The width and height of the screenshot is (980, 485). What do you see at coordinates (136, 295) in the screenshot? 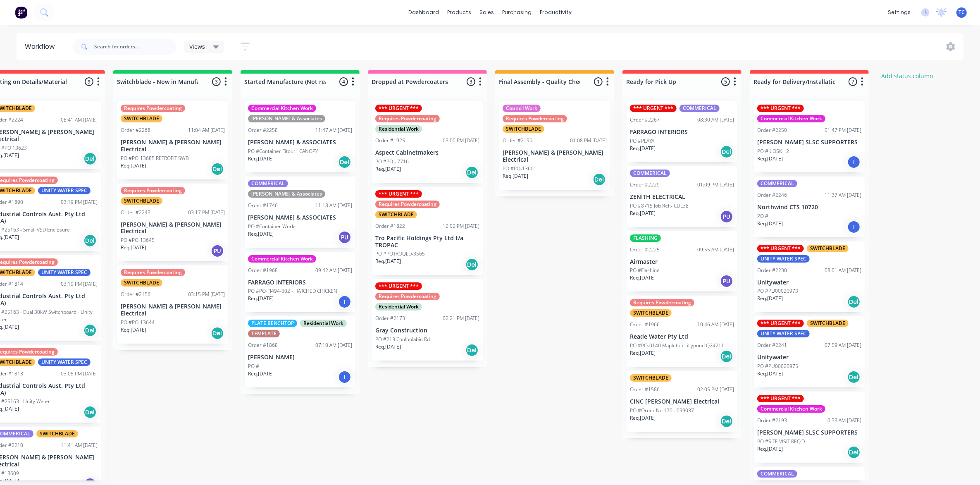
I see `div: Order #2156` at bounding box center [136, 295].